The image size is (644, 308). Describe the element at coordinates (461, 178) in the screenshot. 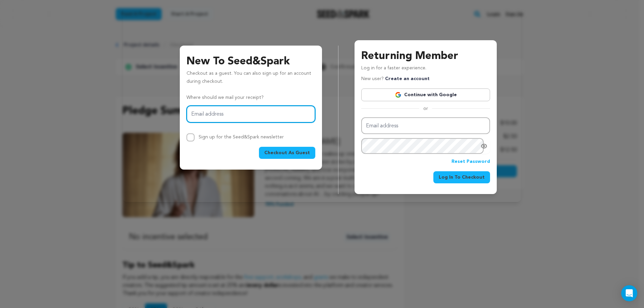

I see `span: Log In To Checkout` at that location.